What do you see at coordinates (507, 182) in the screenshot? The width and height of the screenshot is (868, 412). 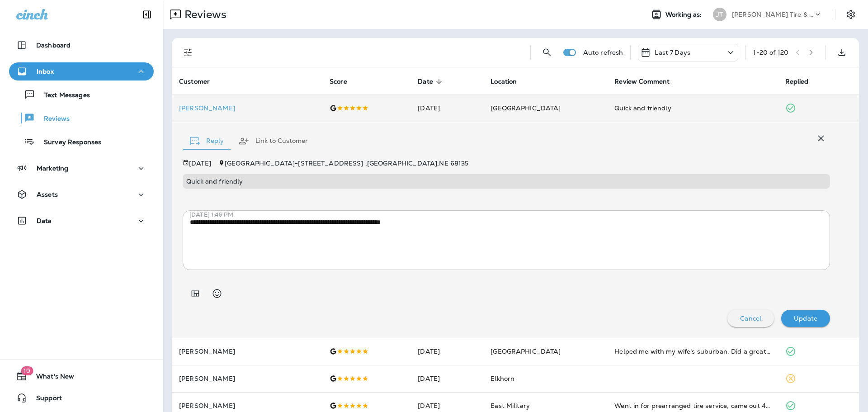 I see `p: Quick and friendly` at bounding box center [507, 182].